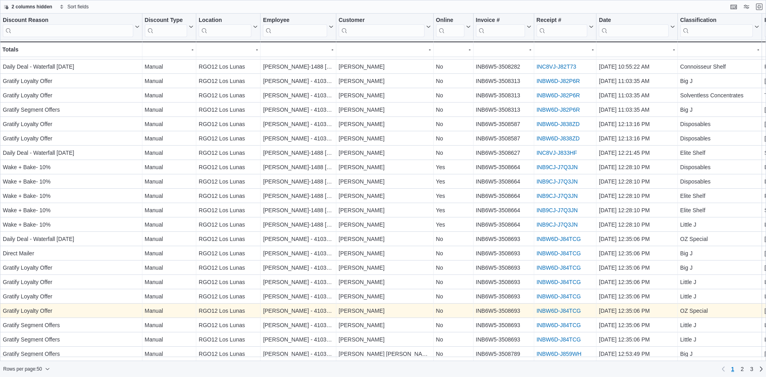  Describe the element at coordinates (32, 7) in the screenshot. I see `span: 2 columns hidden` at that location.